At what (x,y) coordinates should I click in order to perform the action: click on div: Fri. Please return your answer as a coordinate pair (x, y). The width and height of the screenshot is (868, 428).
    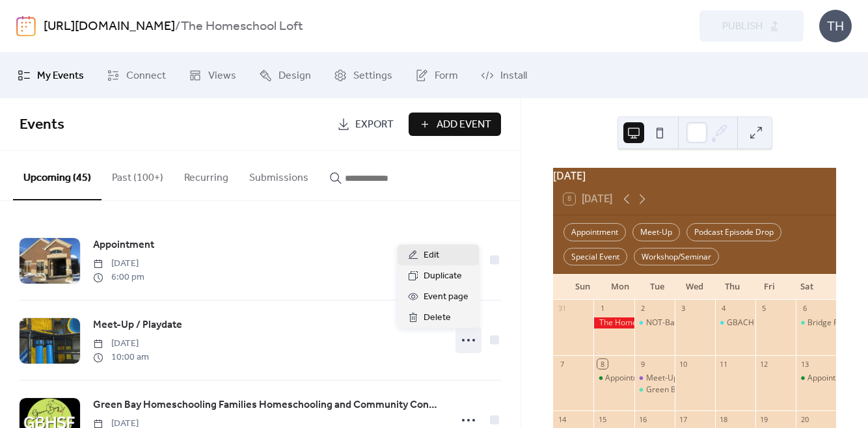
    Looking at the image, I should click on (770, 287).